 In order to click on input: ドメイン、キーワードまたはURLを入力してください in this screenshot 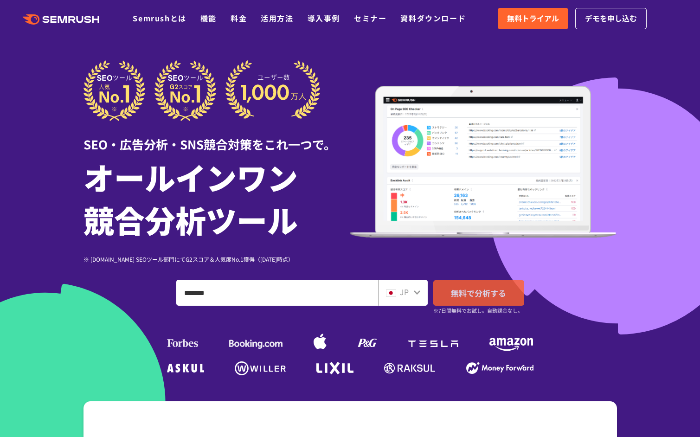, I will do `click(277, 293)`.